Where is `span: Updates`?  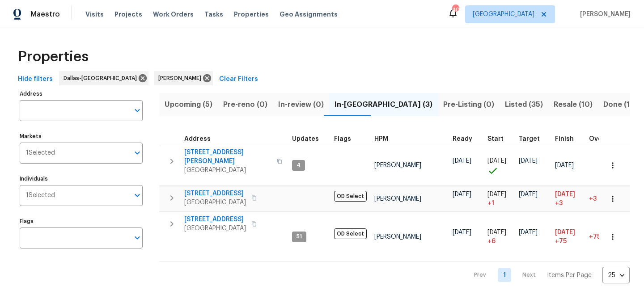 span: Updates is located at coordinates (306, 139).